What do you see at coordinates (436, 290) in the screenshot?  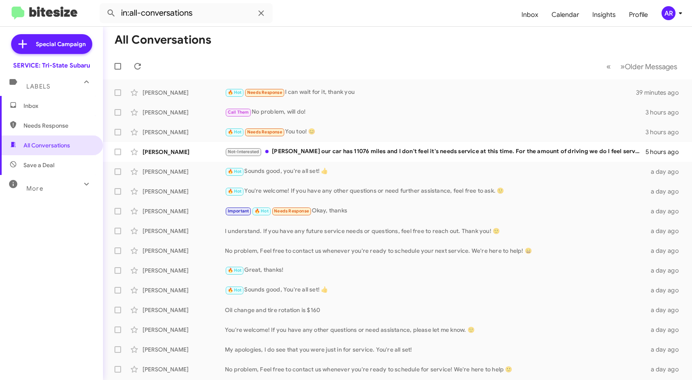 I see `div: Sounds good, You're all set! 👍` at bounding box center [436, 290].